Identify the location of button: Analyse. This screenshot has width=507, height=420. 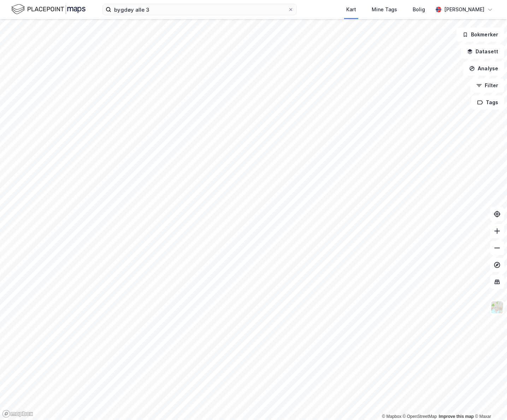
(483, 68).